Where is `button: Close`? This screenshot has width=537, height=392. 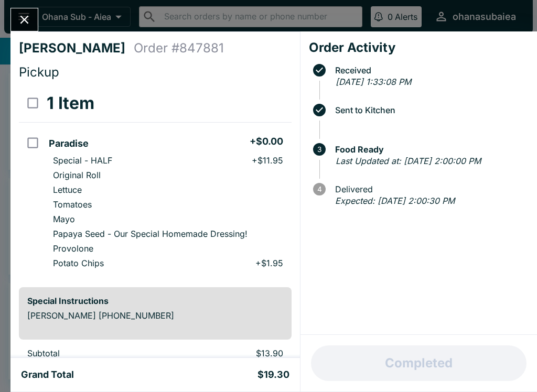
button: Close is located at coordinates (24, 20).